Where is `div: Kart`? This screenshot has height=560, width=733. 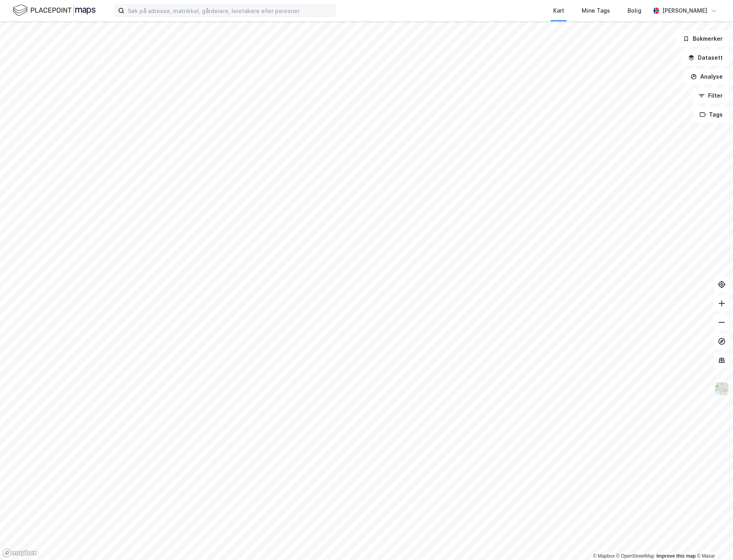 div: Kart is located at coordinates (559, 11).